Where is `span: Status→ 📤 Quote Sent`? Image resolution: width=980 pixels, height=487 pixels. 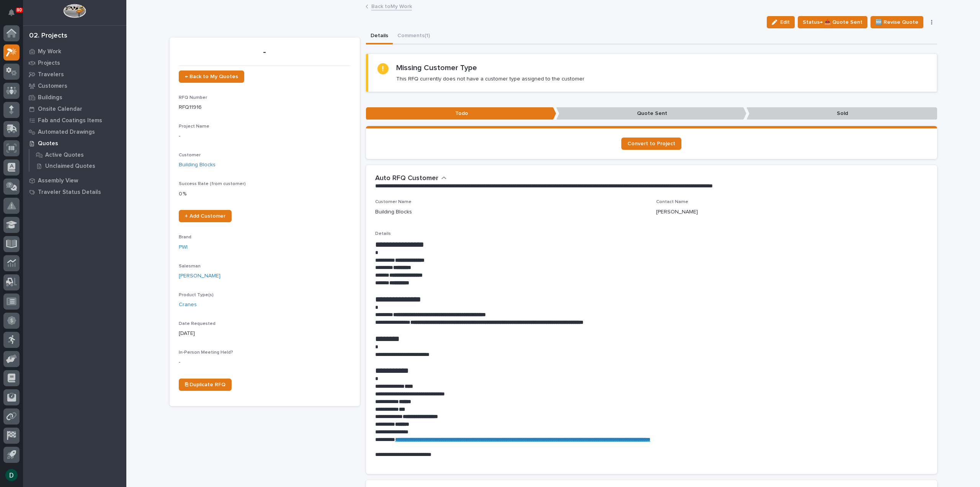
span: Status→ 📤 Quote Sent is located at coordinates (833, 22).